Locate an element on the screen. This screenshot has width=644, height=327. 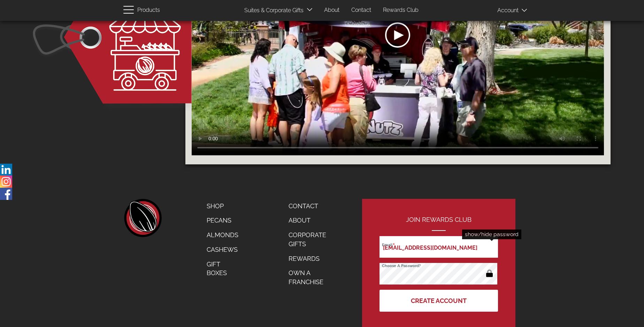
button: Create Account is located at coordinates (439, 300).